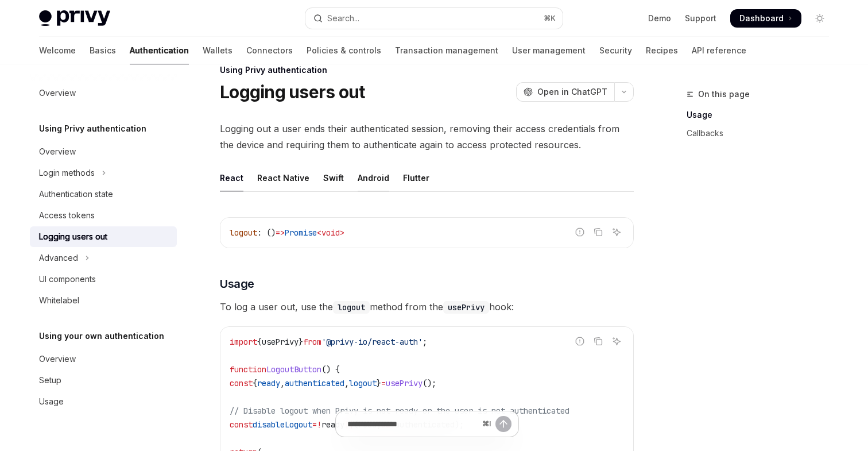 This screenshot has width=868, height=451. What do you see at coordinates (232, 178) in the screenshot?
I see `div: React` at bounding box center [232, 178].